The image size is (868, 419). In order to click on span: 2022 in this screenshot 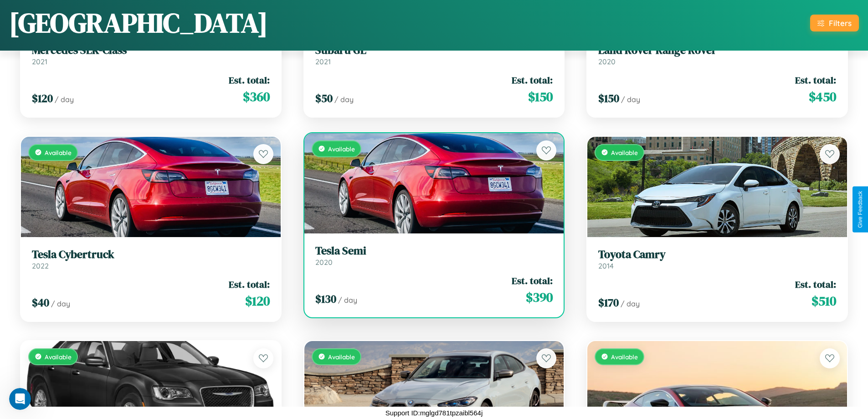, I will do `click(40, 266)`.